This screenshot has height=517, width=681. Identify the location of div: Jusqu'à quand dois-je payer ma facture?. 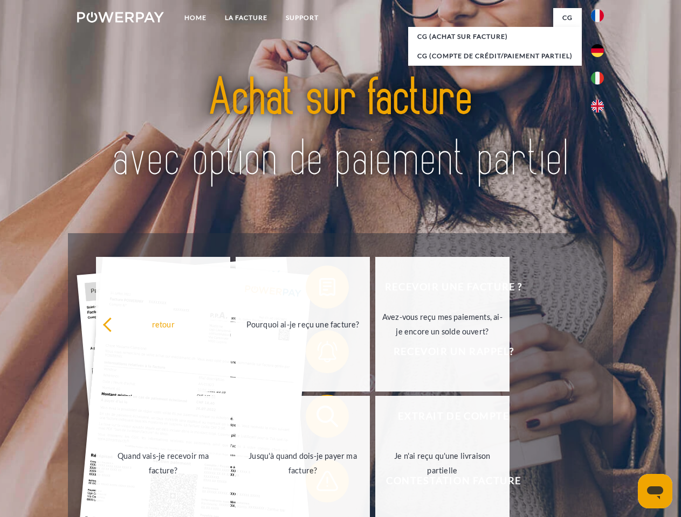
(302, 463).